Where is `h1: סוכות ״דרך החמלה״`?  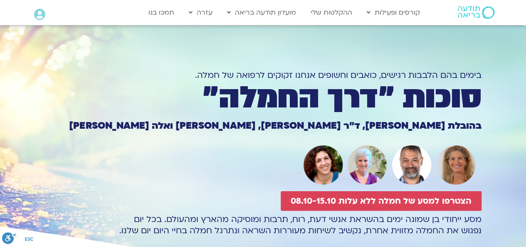
h1: סוכות ״דרך החמלה״ is located at coordinates (263, 98).